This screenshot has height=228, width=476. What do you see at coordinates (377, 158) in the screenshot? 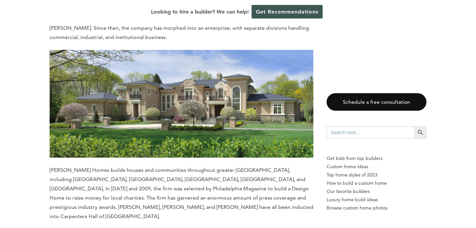
I see `p: Get bids from top builders` at bounding box center [377, 158].